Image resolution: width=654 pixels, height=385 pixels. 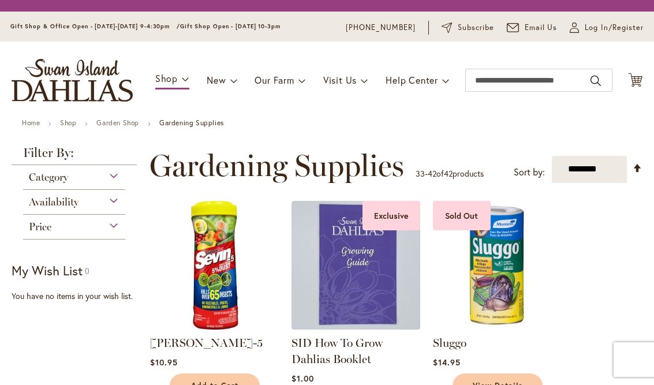 I want to click on a: Swan Island Dahlias - How to Grow Guide Exclusive, so click(x=356, y=326).